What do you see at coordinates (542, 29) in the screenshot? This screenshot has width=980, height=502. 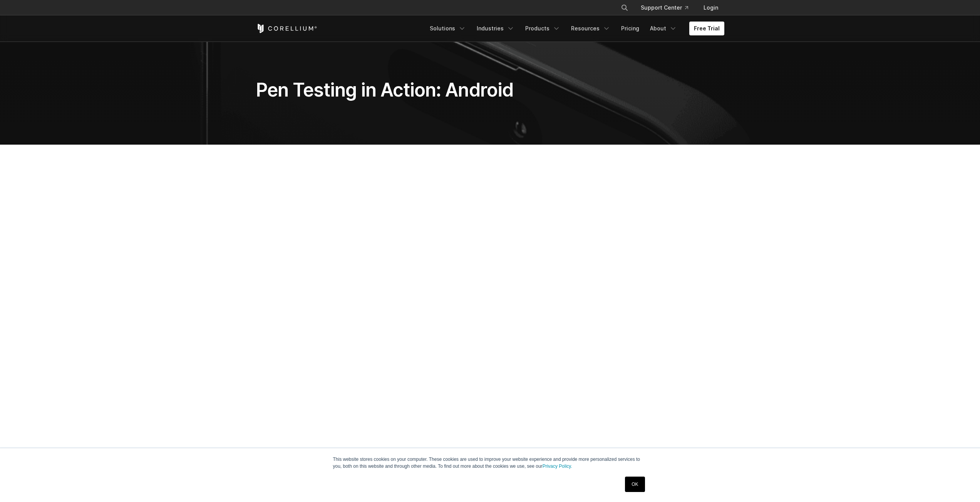 I see `a: Products` at bounding box center [542, 29].